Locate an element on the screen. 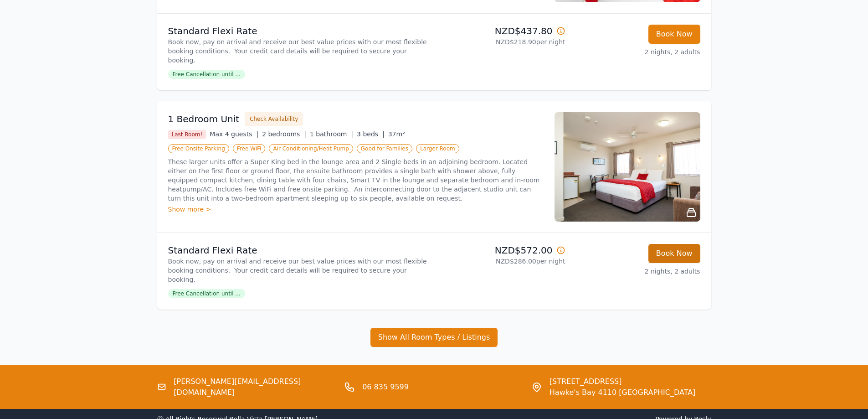  span: Max 4 guests | is located at coordinates (234, 134).